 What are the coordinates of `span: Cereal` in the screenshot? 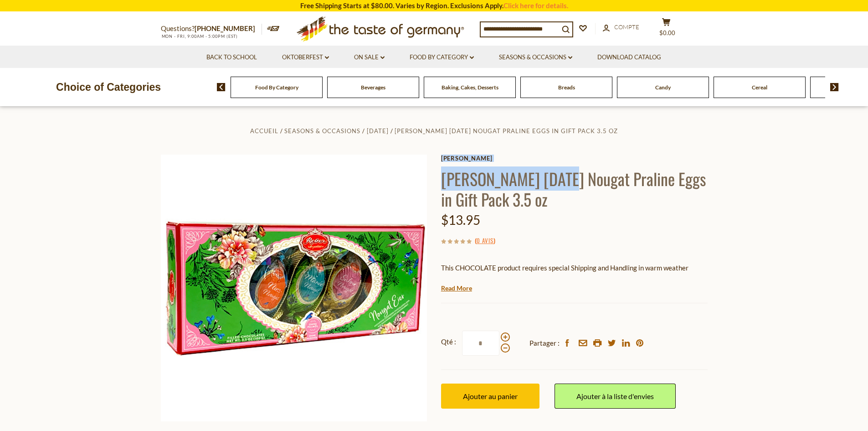 It's located at (760, 87).